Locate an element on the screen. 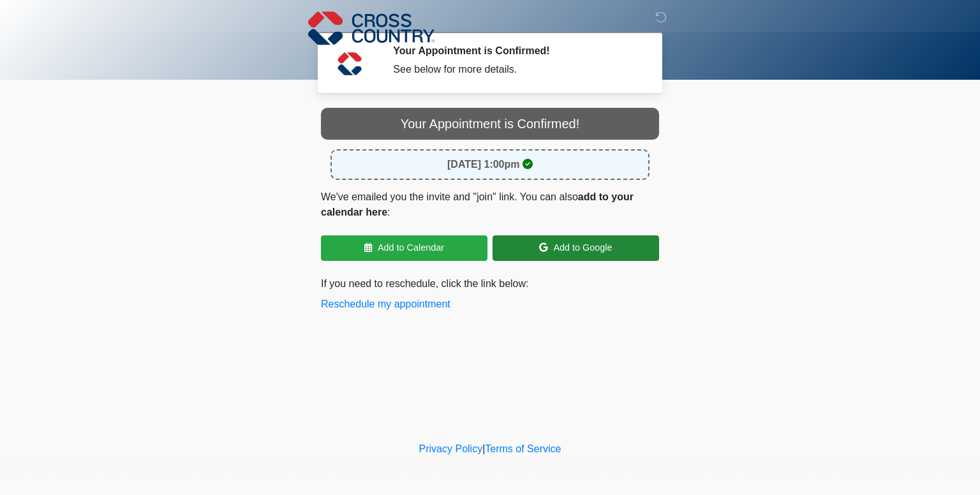 This screenshot has width=980, height=495. button: Reschedule my appointment is located at coordinates (385, 304).